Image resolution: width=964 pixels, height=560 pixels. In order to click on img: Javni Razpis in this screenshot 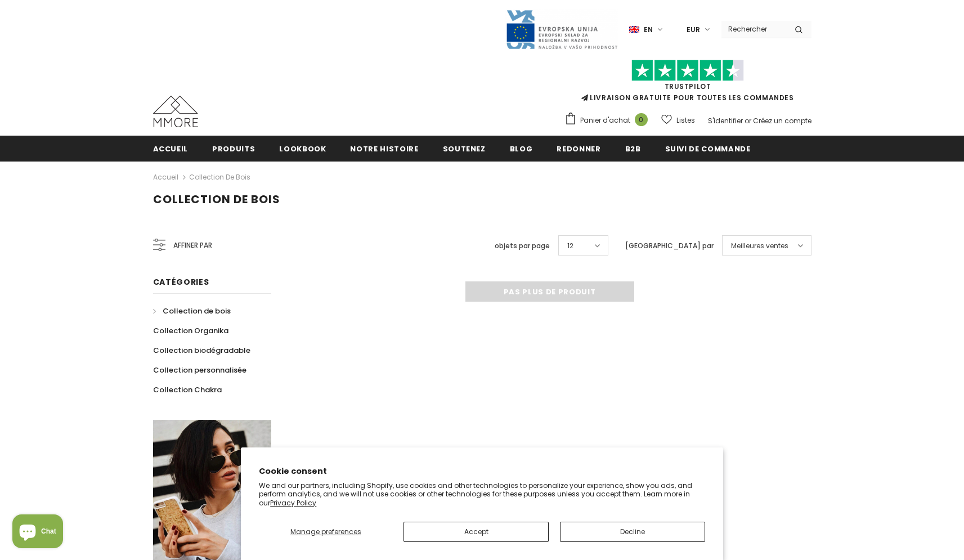, I will do `click(562, 29)`.